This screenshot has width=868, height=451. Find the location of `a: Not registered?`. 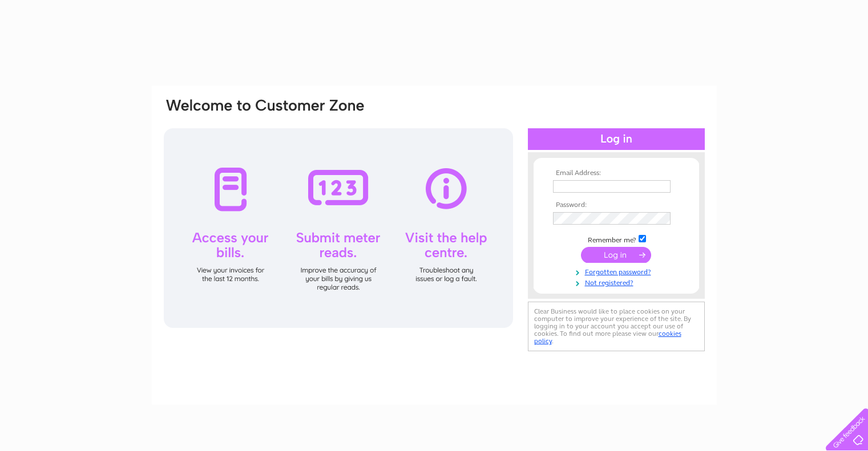

a: Not registered? is located at coordinates (617, 282).